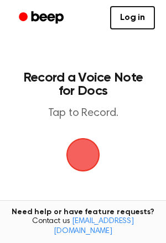 This screenshot has width=166, height=243. What do you see at coordinates (83, 113) in the screenshot?
I see `p: Tap to Record.` at bounding box center [83, 113].